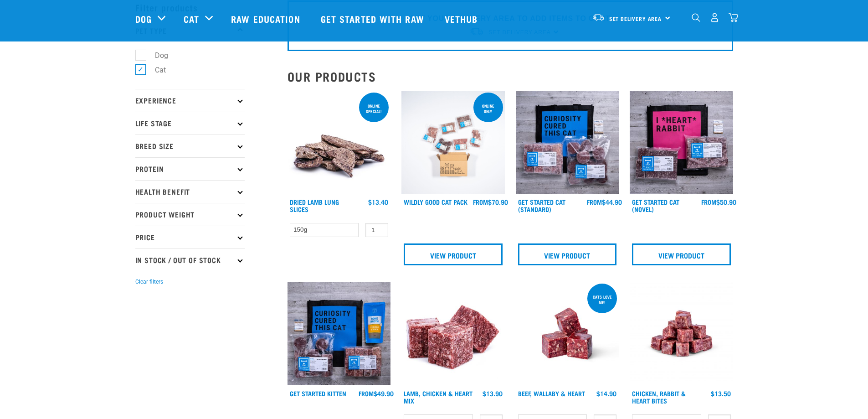 This screenshot has height=419, width=868. Describe the element at coordinates (488, 108) in the screenshot. I see `div: ONLINE ONLY` at that location.